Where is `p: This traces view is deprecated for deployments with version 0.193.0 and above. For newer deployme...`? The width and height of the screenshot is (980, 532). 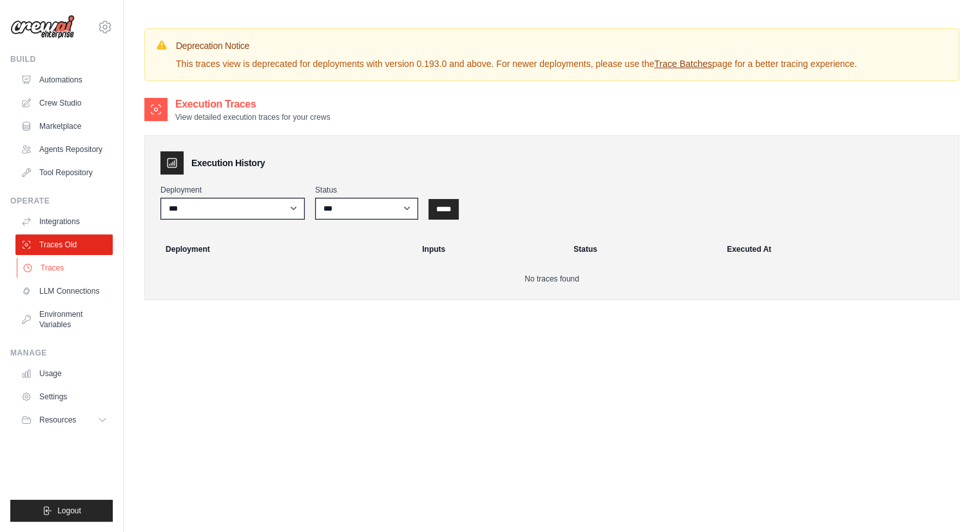
p: This traces view is deprecated for deployments with version 0.193.0 and above. For newer deployme... is located at coordinates (516, 63).